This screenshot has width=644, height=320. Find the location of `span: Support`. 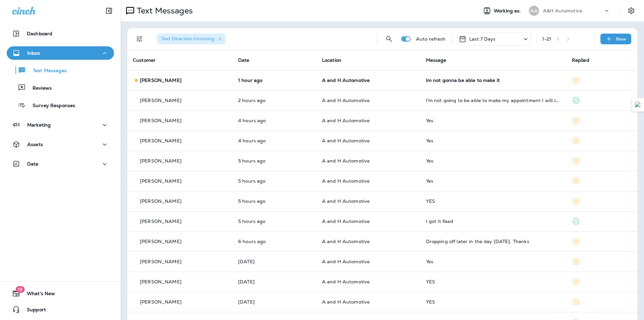

span: Support is located at coordinates (33, 310).